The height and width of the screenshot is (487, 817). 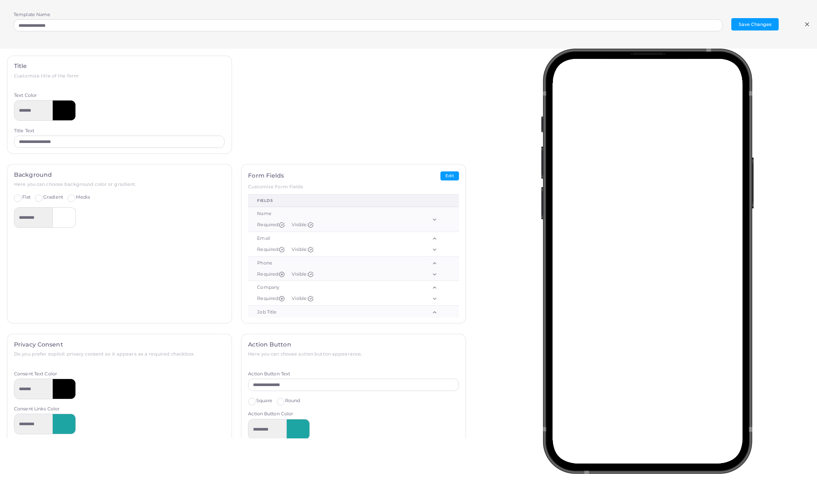 I want to click on button: Edit, so click(x=450, y=176).